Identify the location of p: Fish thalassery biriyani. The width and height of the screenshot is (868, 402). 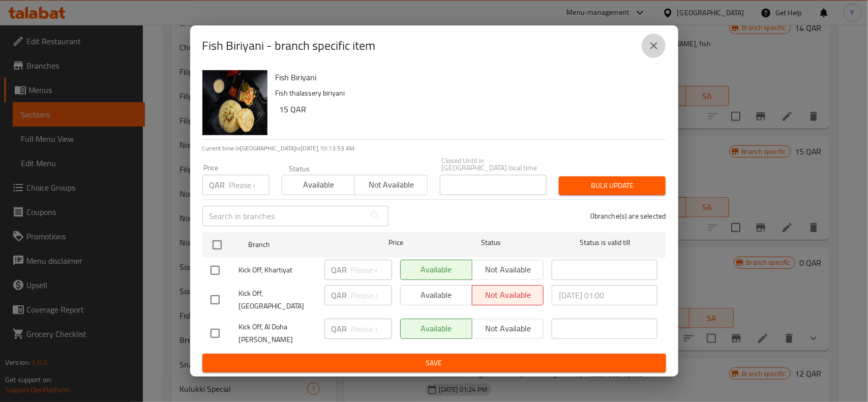
(467, 93).